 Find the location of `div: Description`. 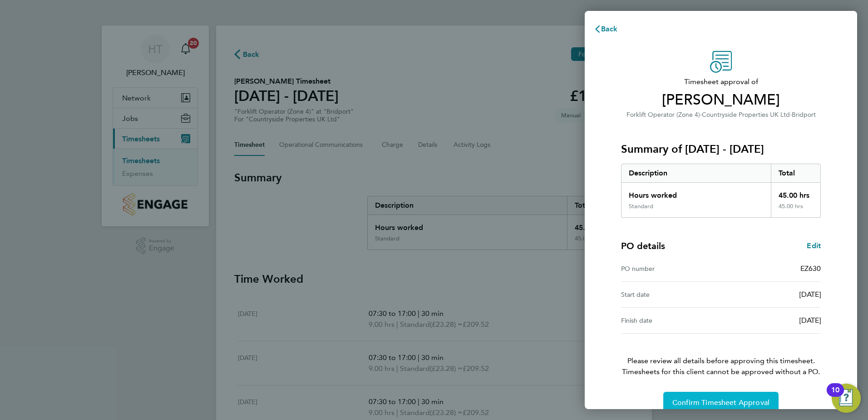

div: Description is located at coordinates (696, 173).